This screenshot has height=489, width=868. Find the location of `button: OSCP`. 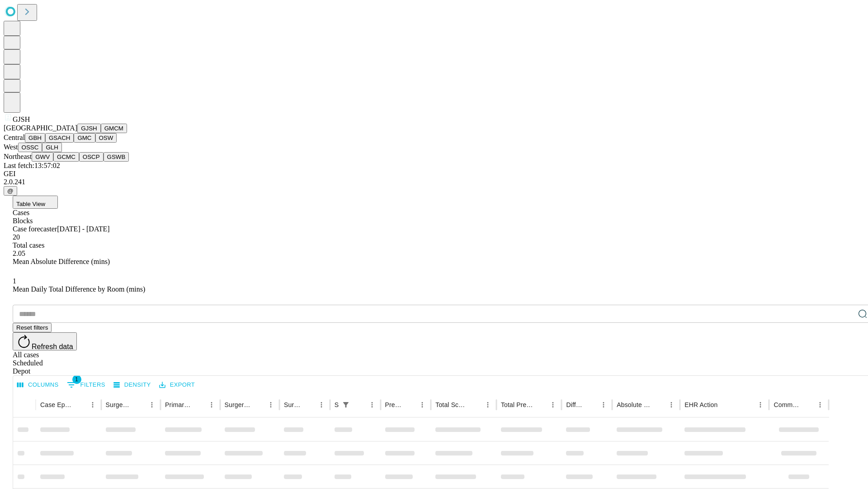

button: OSCP is located at coordinates (91, 157).